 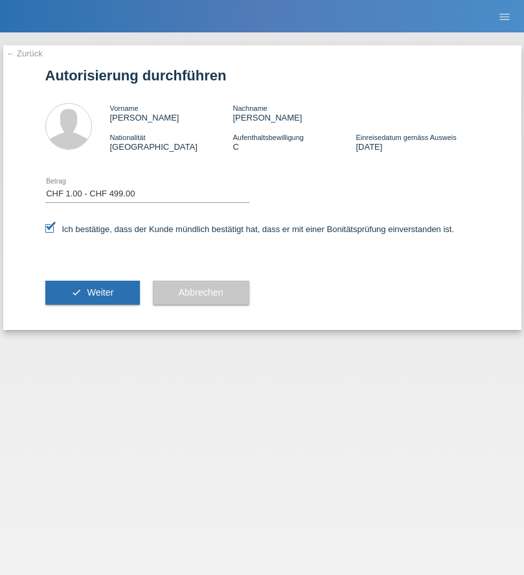 I want to click on span: Weiter, so click(x=100, y=292).